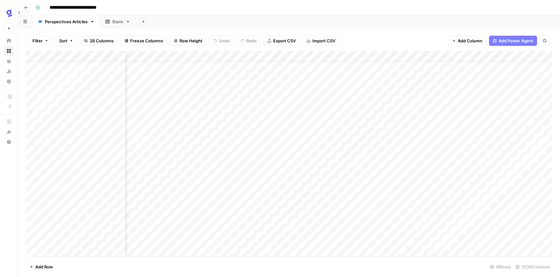 This screenshot has width=560, height=277. What do you see at coordinates (500, 267) in the screenshot?
I see `div: 18 Rows` at bounding box center [500, 267].